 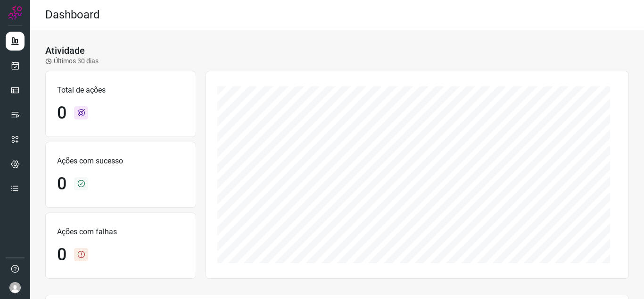 What do you see at coordinates (65, 51) in the screenshot?
I see `h3: Atividade` at bounding box center [65, 51].